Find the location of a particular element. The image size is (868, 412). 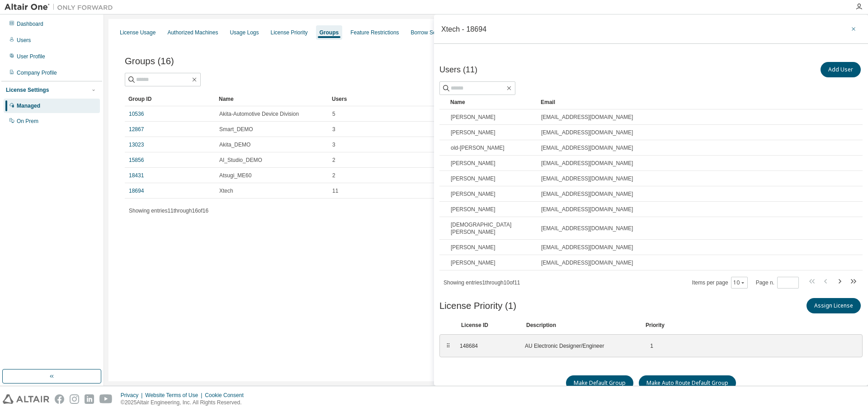

div: Email is located at coordinates (688, 102).